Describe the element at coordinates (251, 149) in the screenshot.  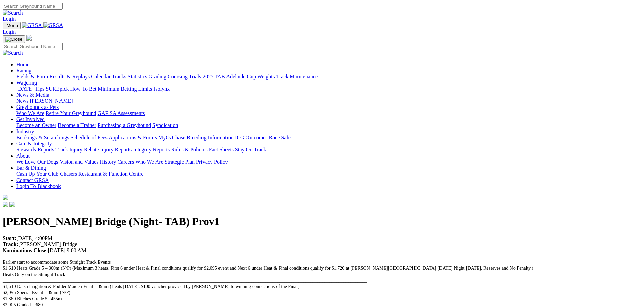
I see `a: Stay On Track` at that location.